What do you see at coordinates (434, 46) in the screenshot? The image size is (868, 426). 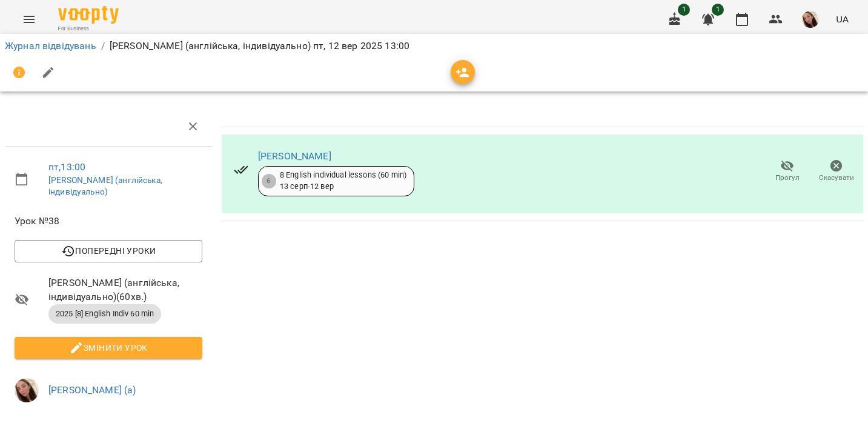 I see `nav: breadcrumb` at bounding box center [434, 46].